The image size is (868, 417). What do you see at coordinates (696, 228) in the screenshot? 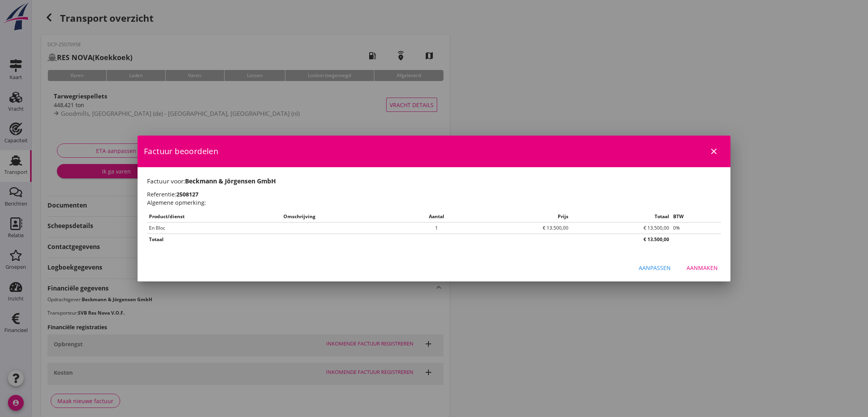
I see `td: 0%` at bounding box center [696, 228].